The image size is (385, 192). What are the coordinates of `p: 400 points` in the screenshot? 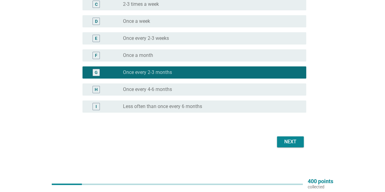 It's located at (321, 182).